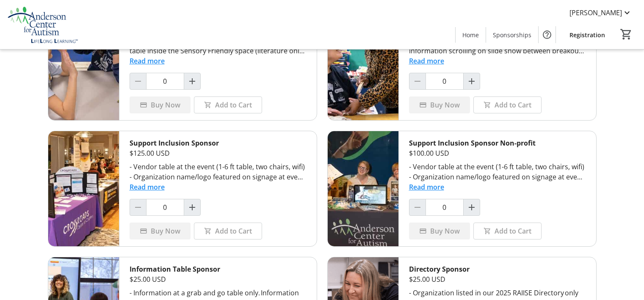 This screenshot has height=300, width=644. What do you see at coordinates (445, 207) in the screenshot?
I see `input: Support Inclusion Sponsor Non-profit Quantity` at bounding box center [445, 207].